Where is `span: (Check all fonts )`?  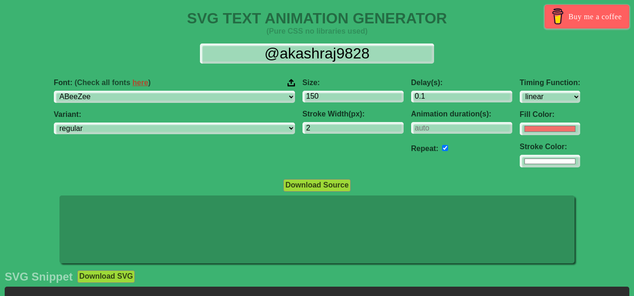 span: (Check all fonts ) is located at coordinates (112, 82).